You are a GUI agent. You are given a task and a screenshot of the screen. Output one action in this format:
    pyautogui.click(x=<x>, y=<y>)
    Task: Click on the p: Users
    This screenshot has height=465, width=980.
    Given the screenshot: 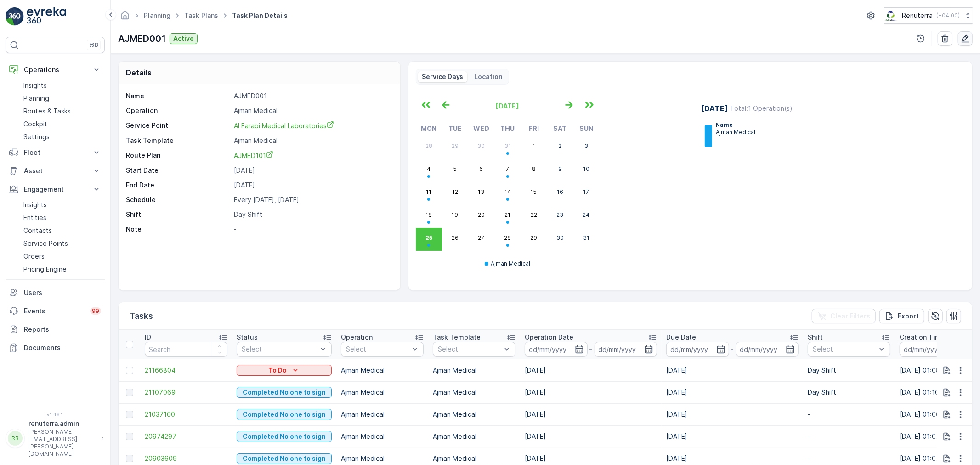 What is the action you would take?
    pyautogui.click(x=63, y=293)
    